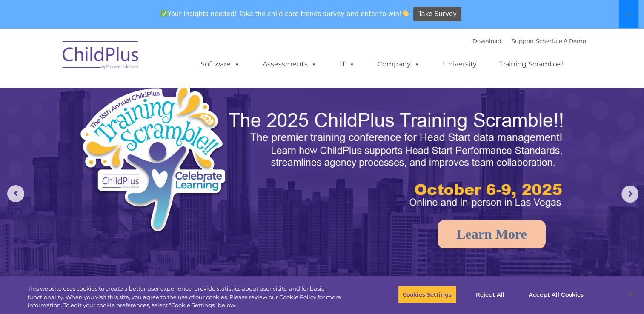 The height and width of the screenshot is (314, 644). Describe the element at coordinates (492, 234) in the screenshot. I see `a: Learn More` at that location.